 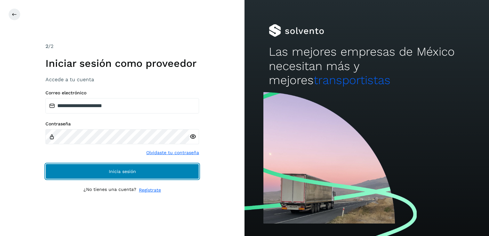 I want to click on span: 2, so click(x=47, y=46).